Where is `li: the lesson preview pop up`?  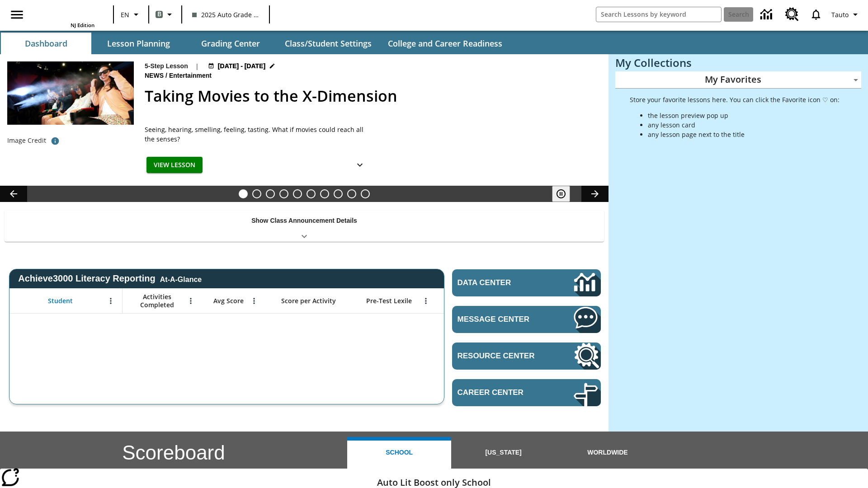
li: the lesson preview pop up is located at coordinates (744, 116).